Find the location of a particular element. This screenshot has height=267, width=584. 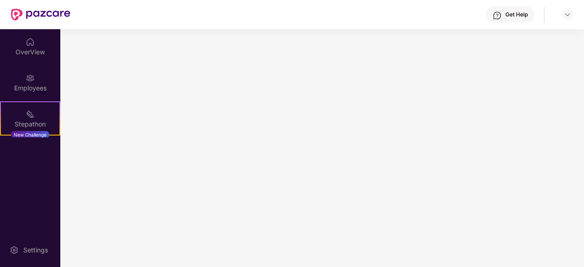

img: svg+xml;base64,PHN2ZyB4bWxucz0iaHR0cDovL3d3dy53My5vcmcvMjAwMC9zdmciIHdpZHRoPSIyMSIgaGVpZ2h0PSIyMC... is located at coordinates (30, 114).